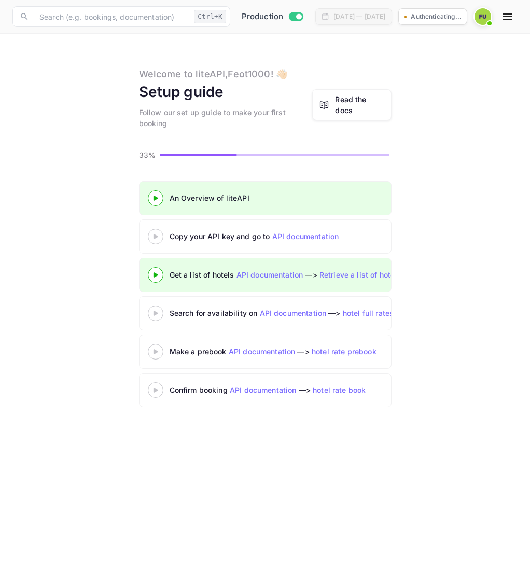 The image size is (530, 566). I want to click on div: Welcome to liteAPI, Feot1000 ! 👋🏻, so click(213, 74).